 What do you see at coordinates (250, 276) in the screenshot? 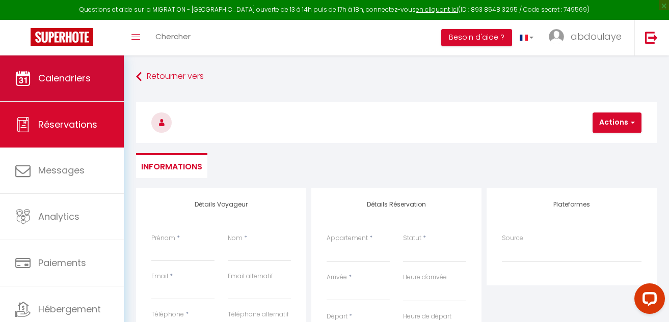
I see `label: Email alternatif` at bounding box center [250, 276].